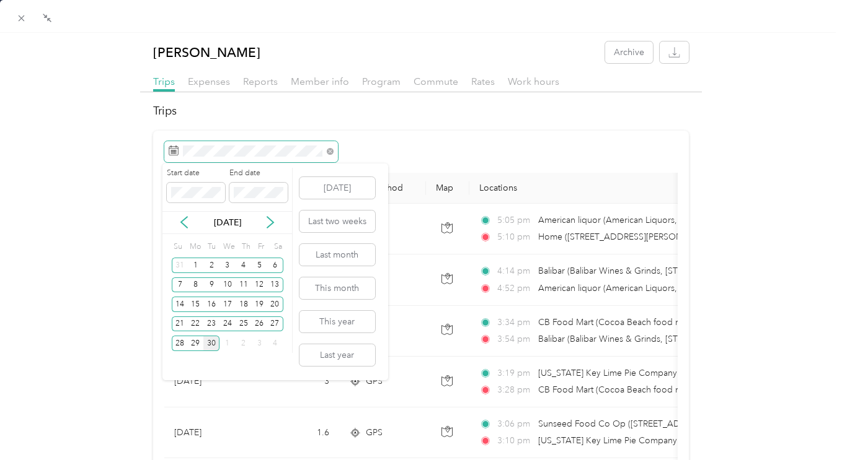 The image size is (842, 460). What do you see at coordinates (275, 285) in the screenshot?
I see `div: 13` at bounding box center [275, 285].